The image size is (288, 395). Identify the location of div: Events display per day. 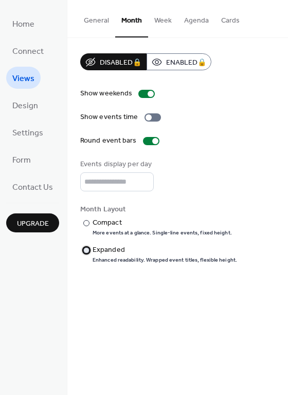
(116, 164).